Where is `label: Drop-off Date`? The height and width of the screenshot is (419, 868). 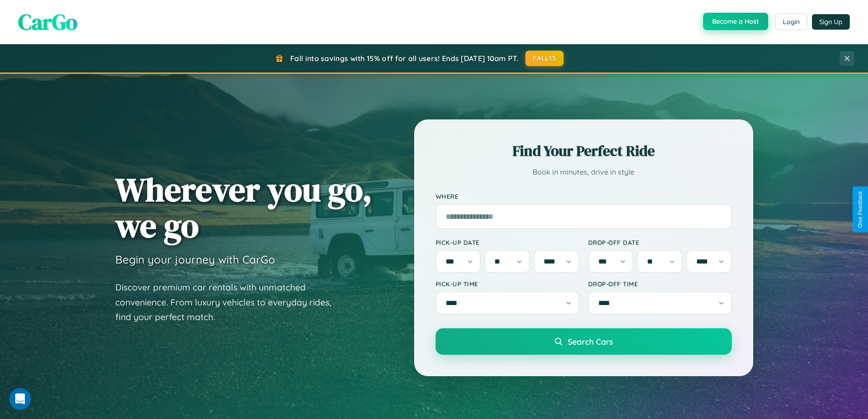
label: Drop-off Date is located at coordinates (660, 242).